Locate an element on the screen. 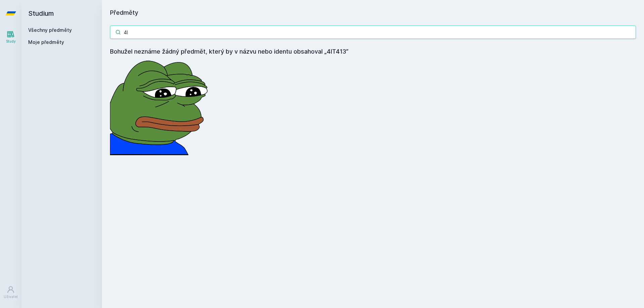 This screenshot has height=308, width=644. h1: Předměty is located at coordinates (373, 13).